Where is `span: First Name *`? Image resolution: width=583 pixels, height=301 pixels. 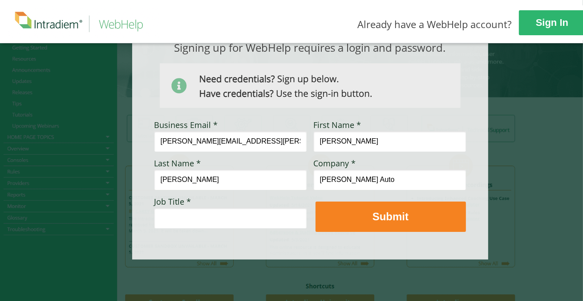 span: First Name * is located at coordinates (338, 125).